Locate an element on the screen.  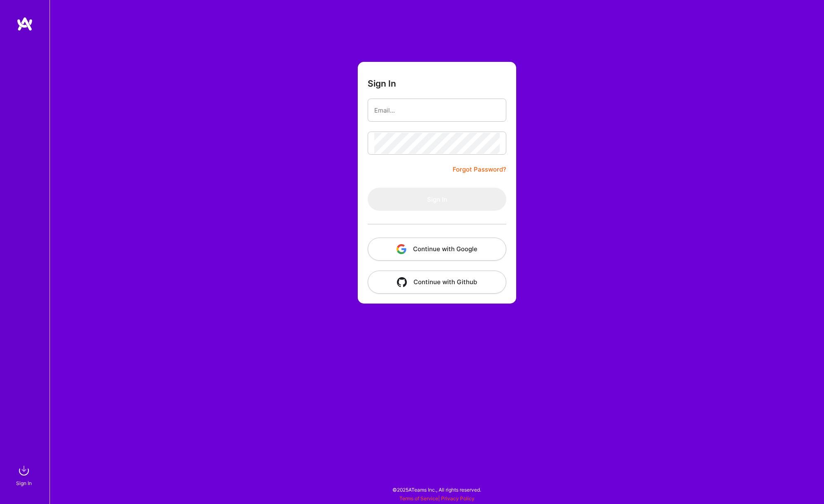
a: Forgot Password? is located at coordinates (479, 169).